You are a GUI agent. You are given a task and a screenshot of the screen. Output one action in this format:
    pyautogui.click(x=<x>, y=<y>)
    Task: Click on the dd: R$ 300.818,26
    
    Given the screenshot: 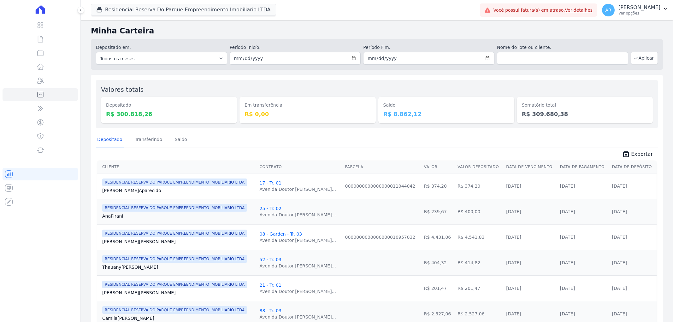 What is the action you would take?
    pyautogui.click(x=169, y=114)
    